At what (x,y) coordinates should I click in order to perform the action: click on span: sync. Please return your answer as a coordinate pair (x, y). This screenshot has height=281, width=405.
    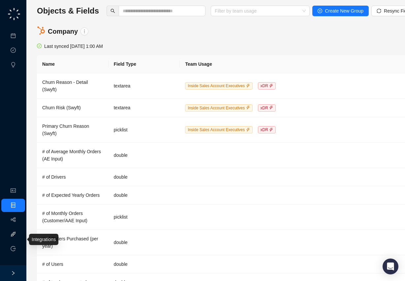
    Looking at the image, I should click on (379, 11).